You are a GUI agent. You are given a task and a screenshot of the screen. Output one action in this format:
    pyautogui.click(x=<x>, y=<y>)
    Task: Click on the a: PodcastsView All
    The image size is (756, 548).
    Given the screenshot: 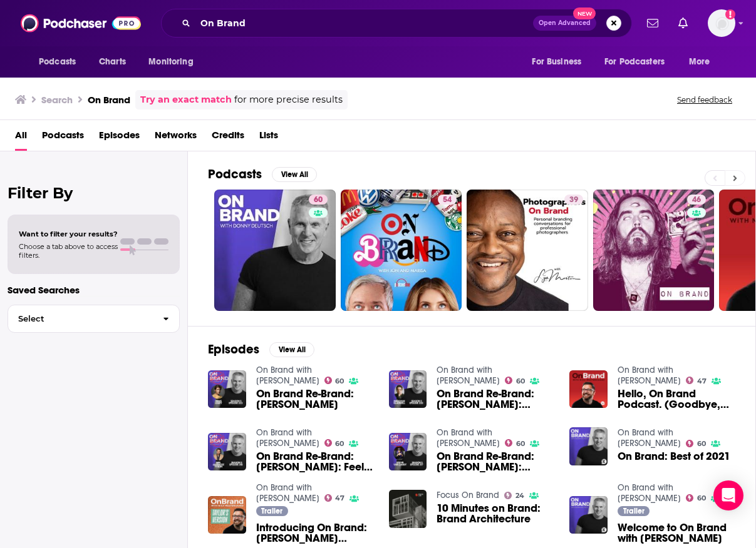 What is the action you would take?
    pyautogui.click(x=262, y=174)
    